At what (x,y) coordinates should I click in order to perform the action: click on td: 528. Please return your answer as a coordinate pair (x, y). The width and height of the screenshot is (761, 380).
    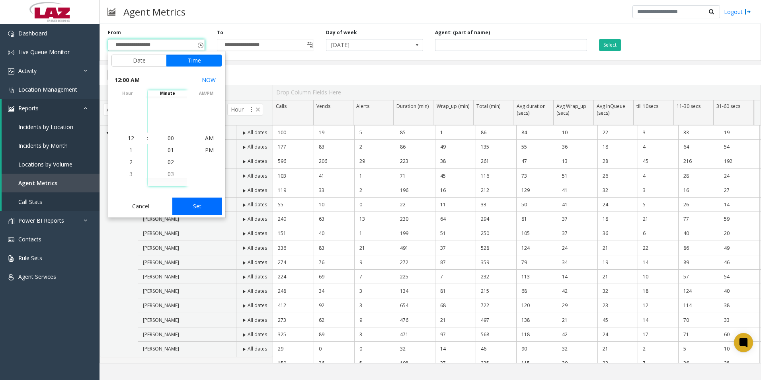
    Looking at the image, I should click on (496, 248).